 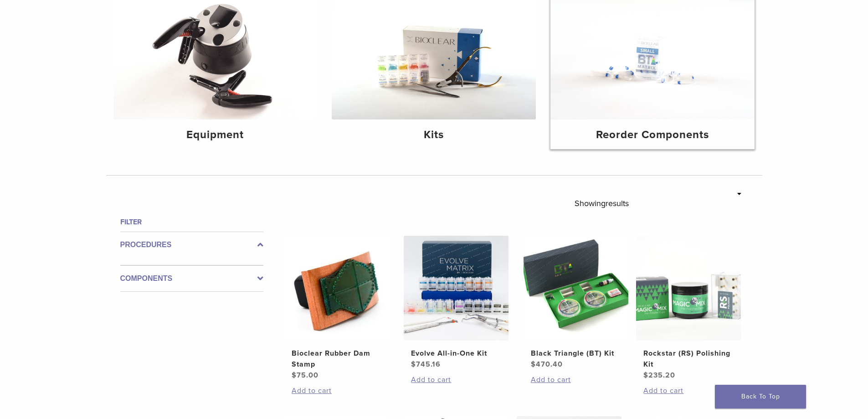 What do you see at coordinates (192, 245) in the screenshot?
I see `label: Procedures` at bounding box center [192, 245].